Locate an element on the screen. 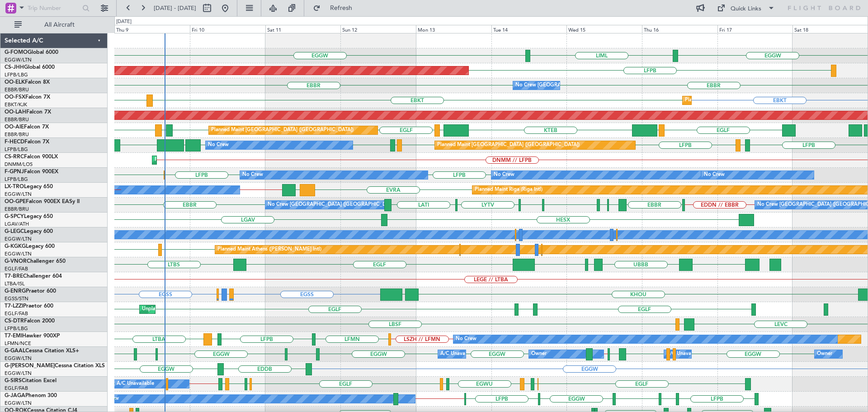  a: OO-LAHFalcon 7X is located at coordinates (28, 112).